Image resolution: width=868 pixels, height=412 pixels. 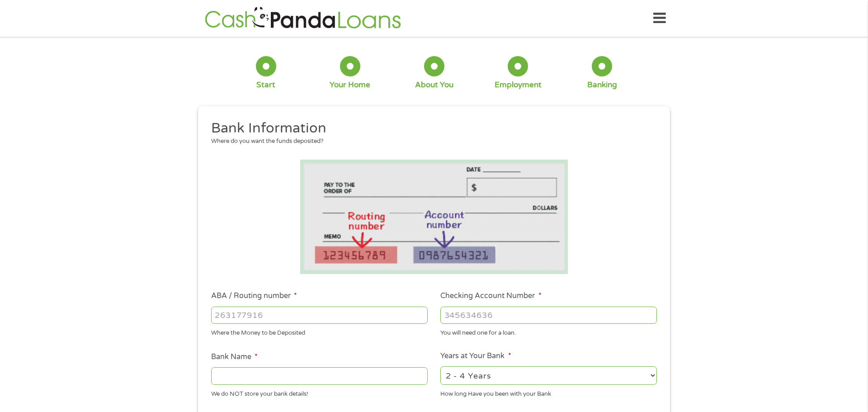 I want to click on label: Years at Your Bank, so click(x=476, y=356).